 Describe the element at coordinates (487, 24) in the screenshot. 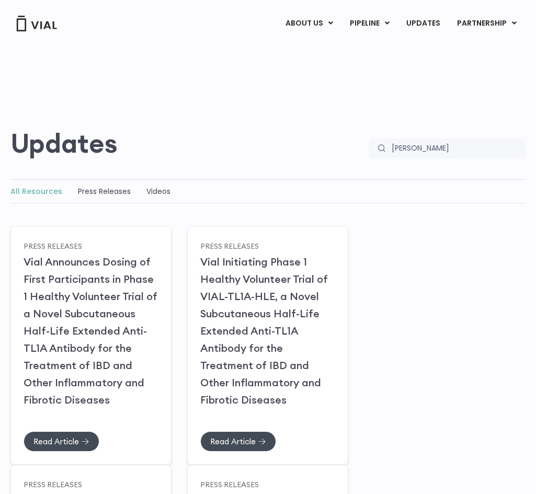

I see `a: PARTNERSHIPMenu Toggle` at that location.